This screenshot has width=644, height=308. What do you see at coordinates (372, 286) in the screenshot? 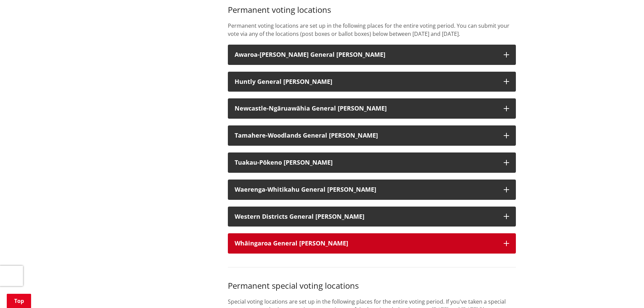
I see `h3: Permanent special voting locations` at bounding box center [372, 286].